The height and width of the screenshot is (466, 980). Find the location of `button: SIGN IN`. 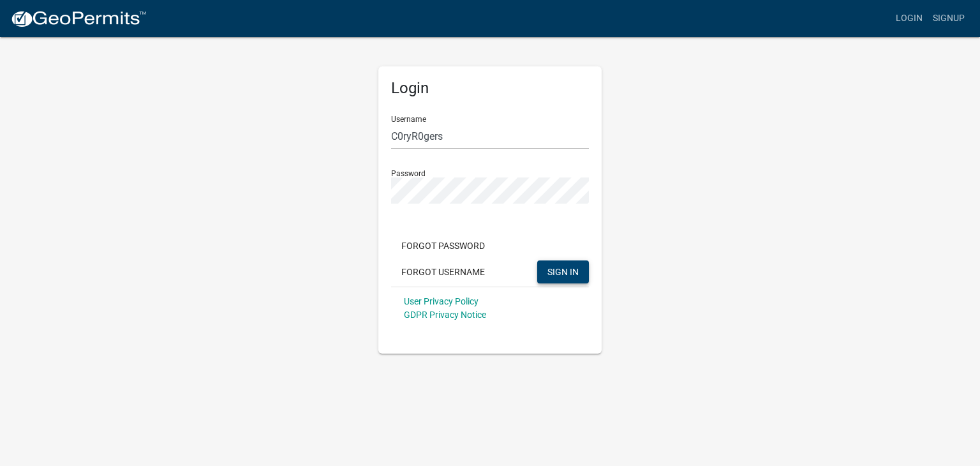

button: SIGN IN is located at coordinates (563, 272).